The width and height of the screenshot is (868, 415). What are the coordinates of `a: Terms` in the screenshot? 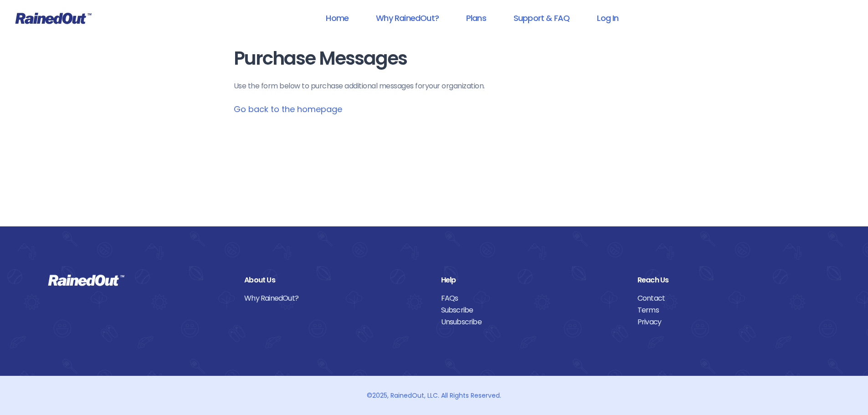 It's located at (729, 310).